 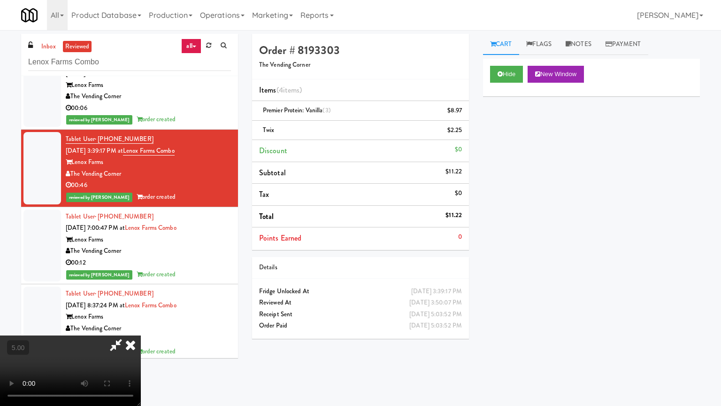 What do you see at coordinates (264, 194) in the screenshot?
I see `span: Tax` at bounding box center [264, 194].